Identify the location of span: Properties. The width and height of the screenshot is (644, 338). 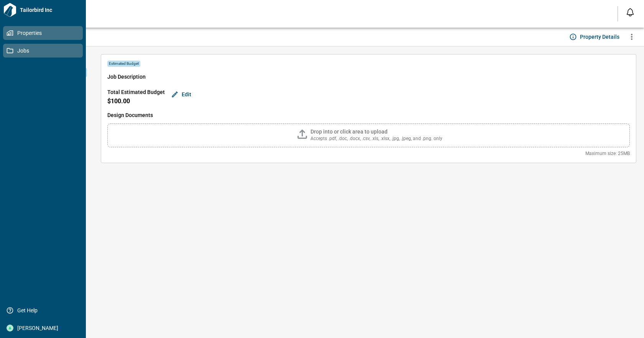
(45, 33).